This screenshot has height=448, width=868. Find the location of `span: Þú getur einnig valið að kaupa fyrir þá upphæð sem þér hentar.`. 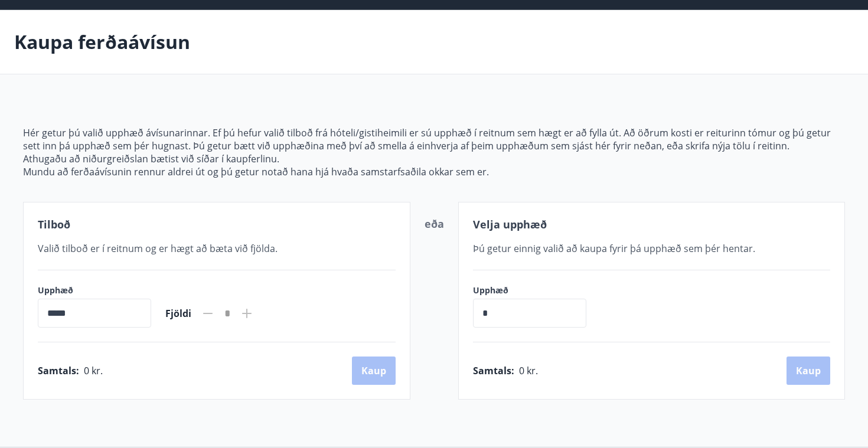

span: Þú getur einnig valið að kaupa fyrir þá upphæð sem þér hentar. is located at coordinates (614, 249).